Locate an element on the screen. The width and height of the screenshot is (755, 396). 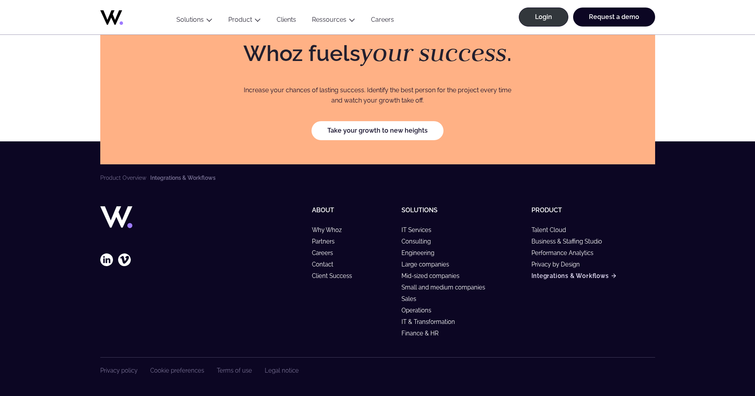
a: Product Overview is located at coordinates (123, 178).